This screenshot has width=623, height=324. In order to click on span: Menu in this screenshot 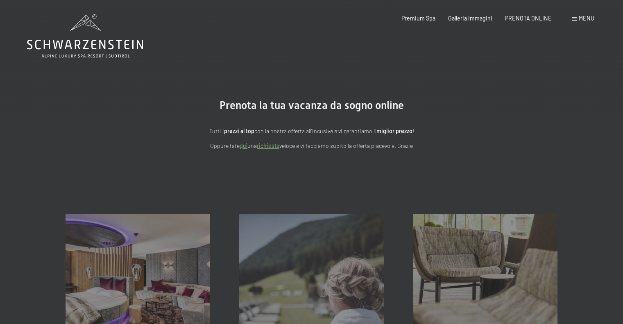, I will do `click(586, 18)`.